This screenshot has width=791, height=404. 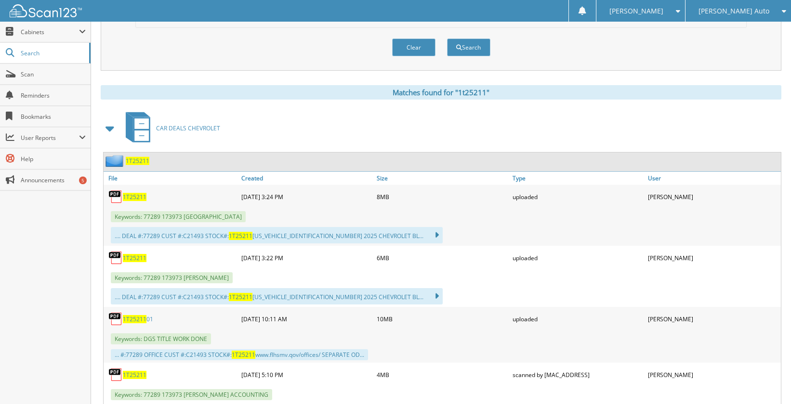 I want to click on a: Created, so click(x=306, y=178).